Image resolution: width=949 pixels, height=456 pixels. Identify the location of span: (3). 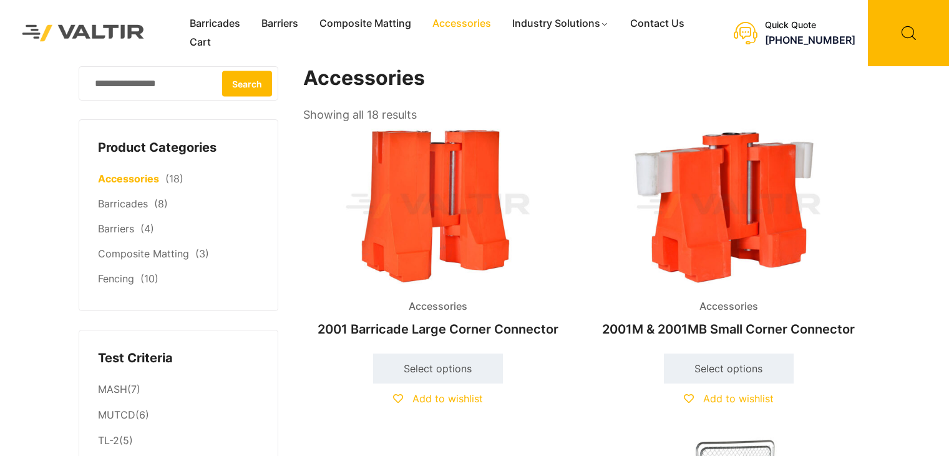
(202, 253).